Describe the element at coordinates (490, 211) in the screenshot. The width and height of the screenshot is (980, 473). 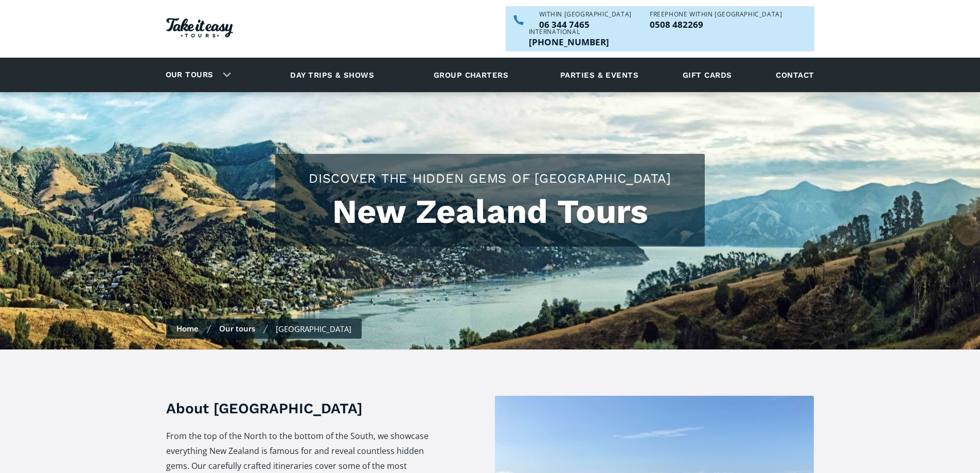
I see `h1: New Zealand Tours` at that location.